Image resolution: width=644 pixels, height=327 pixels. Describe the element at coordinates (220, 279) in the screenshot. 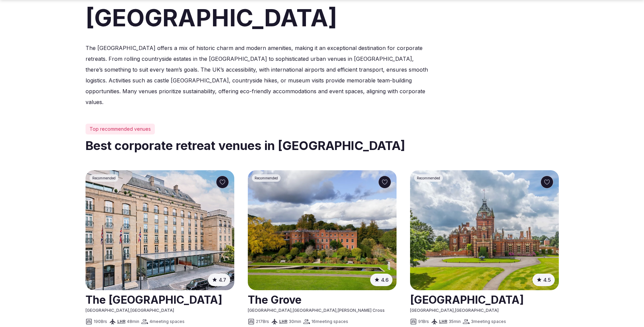

I see `button: 4.7` at that location.